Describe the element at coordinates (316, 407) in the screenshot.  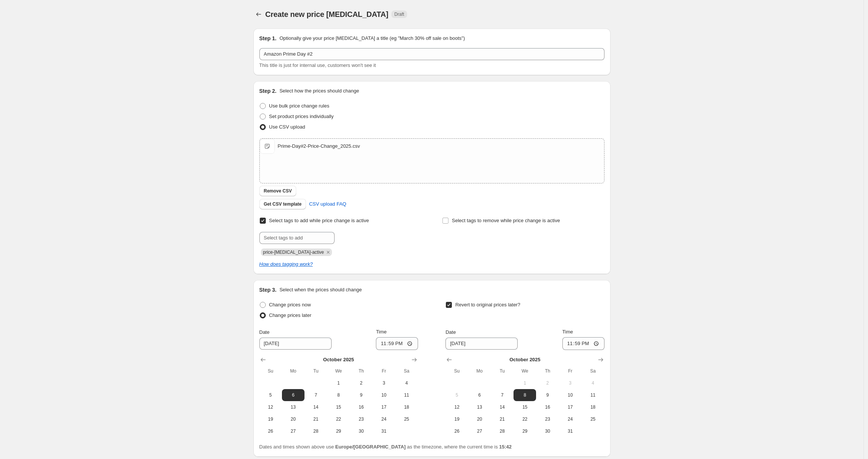
I see `button: Tuesday October 14 2025` at that location.